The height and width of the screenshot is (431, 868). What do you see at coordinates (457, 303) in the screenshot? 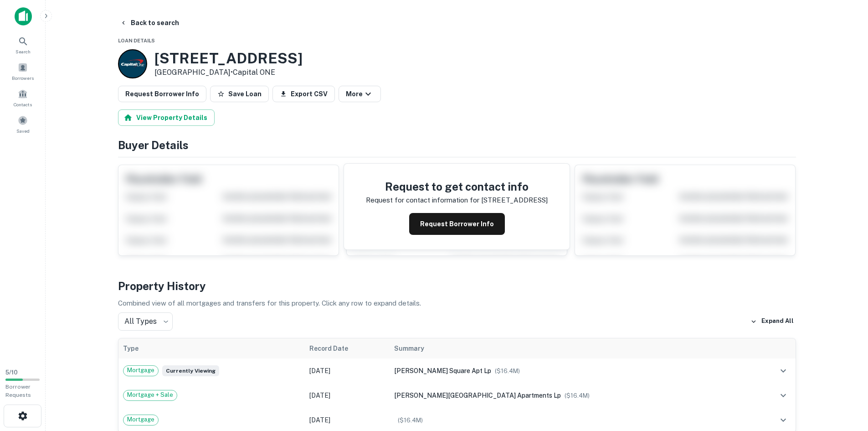
I see `p: Combined view of all mortgages and transfers for this property. Click any row to expand details.` at bounding box center [457, 303].